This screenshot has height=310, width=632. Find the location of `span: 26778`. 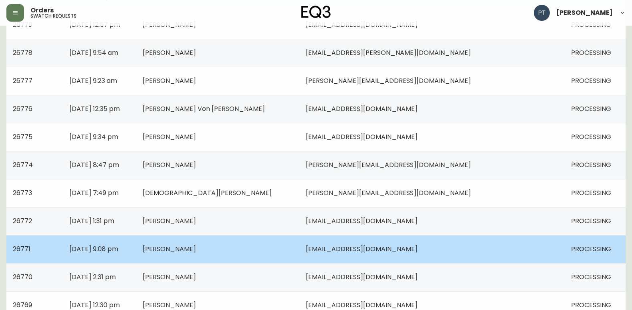

span: 26778 is located at coordinates (22, 52).